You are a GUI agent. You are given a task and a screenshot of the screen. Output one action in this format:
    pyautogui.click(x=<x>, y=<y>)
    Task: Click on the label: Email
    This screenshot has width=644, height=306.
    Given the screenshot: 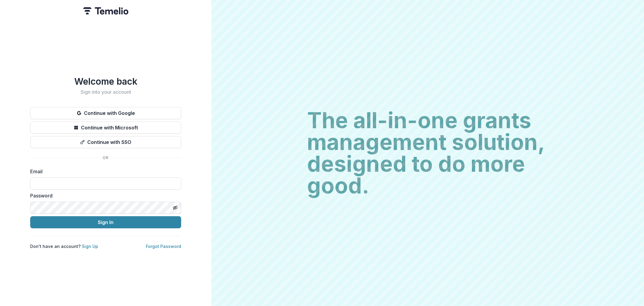 What is the action you would take?
    pyautogui.click(x=104, y=172)
    